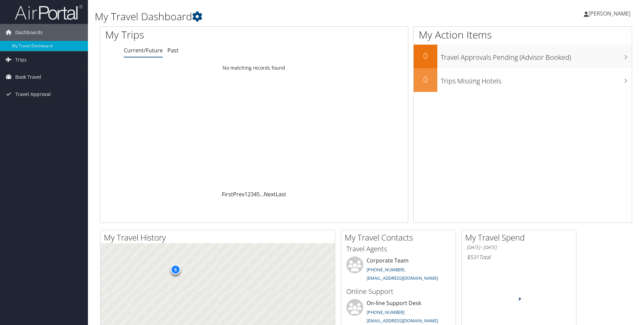 This screenshot has width=644, height=325. Describe the element at coordinates (255, 195) in the screenshot. I see `a: 4` at that location.